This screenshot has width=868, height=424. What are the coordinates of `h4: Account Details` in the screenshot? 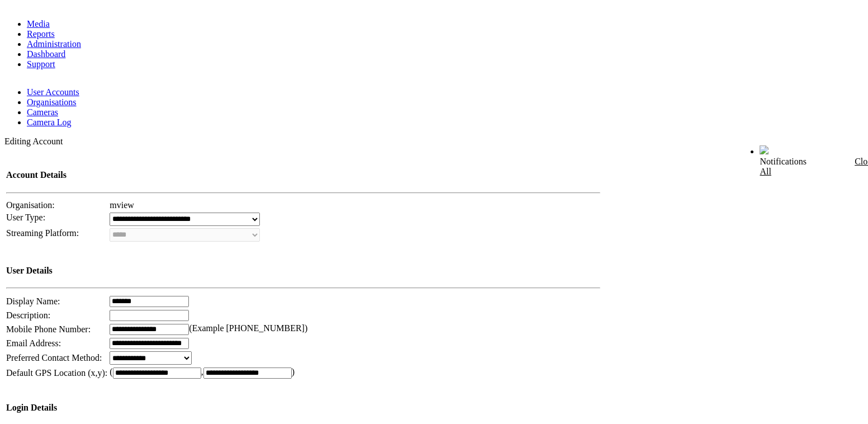 It's located at (303, 175).